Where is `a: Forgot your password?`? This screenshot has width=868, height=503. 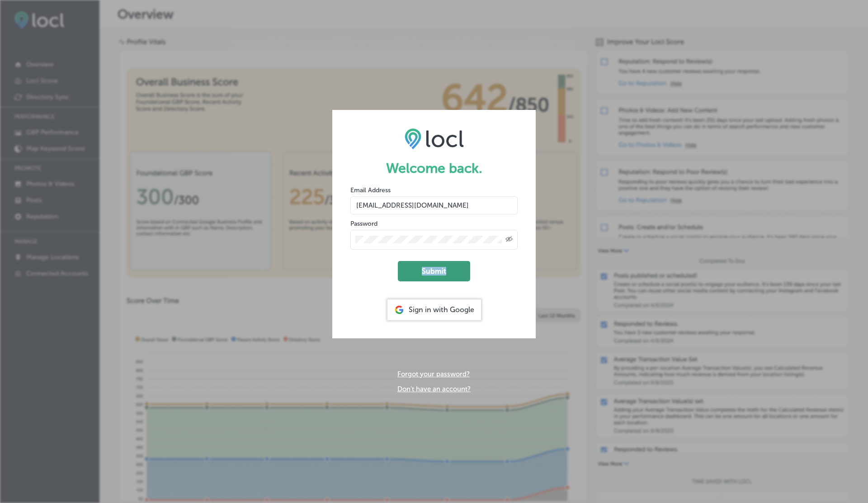 a: Forgot your password? is located at coordinates (433, 374).